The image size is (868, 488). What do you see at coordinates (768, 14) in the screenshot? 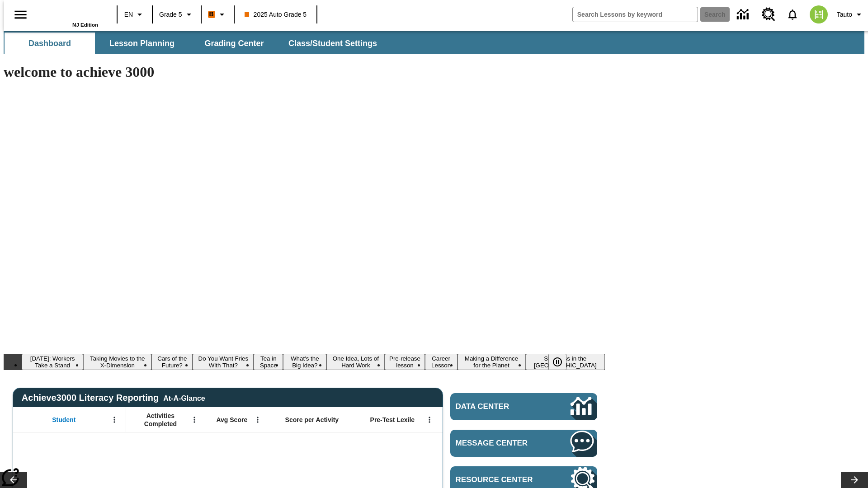
I see `a: Resource Center, Will open in new tab` at bounding box center [768, 14].